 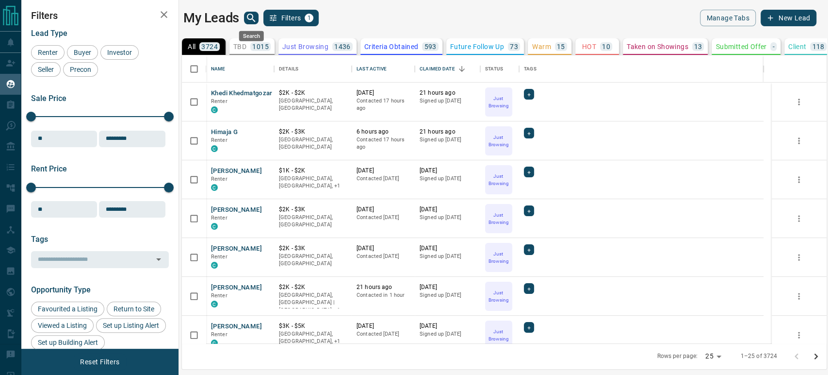 What do you see at coordinates (313, 69) in the screenshot?
I see `div: Details` at bounding box center [313, 69].